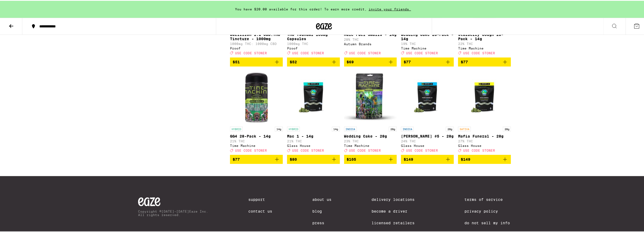 This screenshot has width=644, height=232. I want to click on a: Terms of Service, so click(487, 198).